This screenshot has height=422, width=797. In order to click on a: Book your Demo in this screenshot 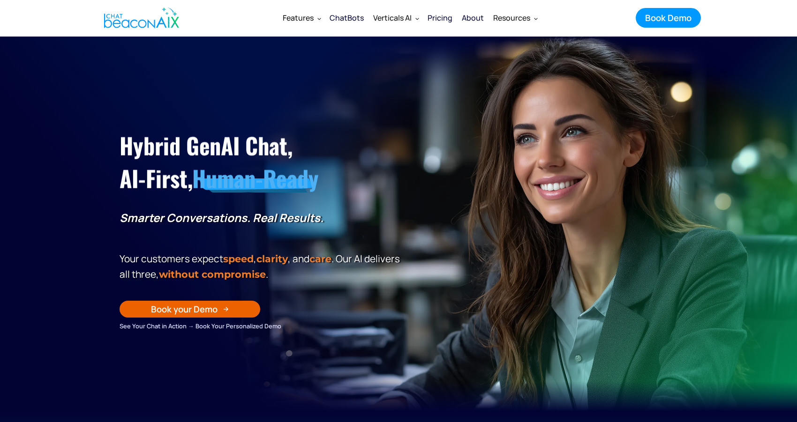, I will do `click(190, 309)`.